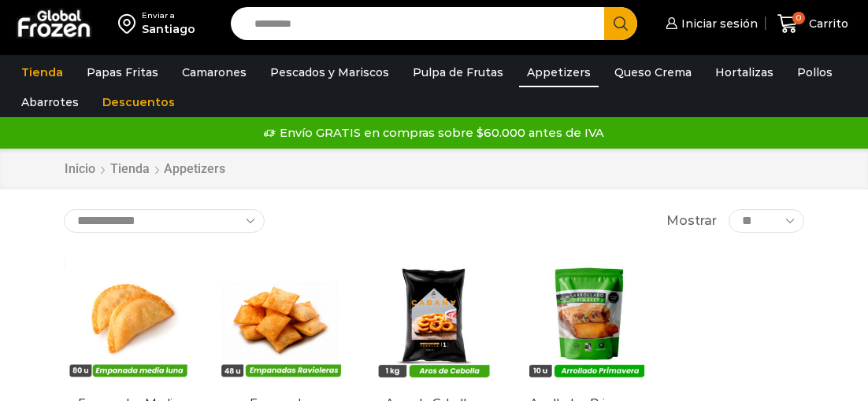 Image resolution: width=868 pixels, height=401 pixels. I want to click on div: Santiago, so click(168, 29).